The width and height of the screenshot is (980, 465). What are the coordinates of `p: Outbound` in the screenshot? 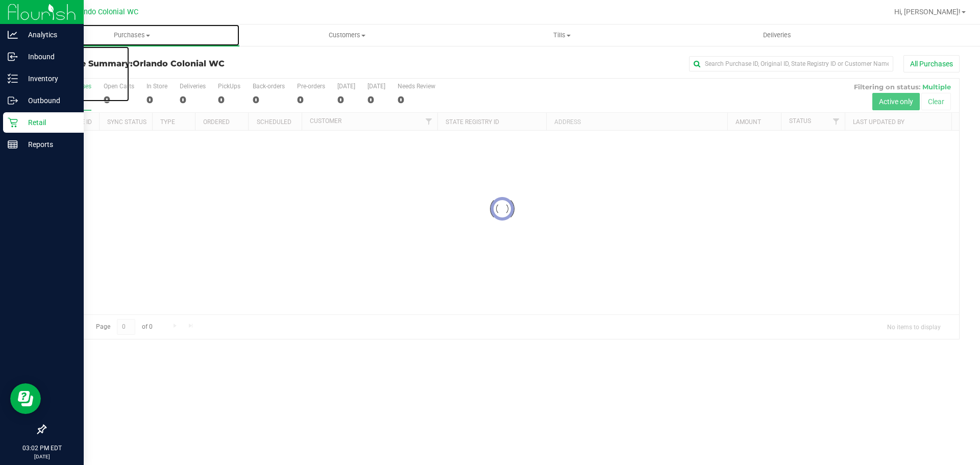 It's located at (48, 101).